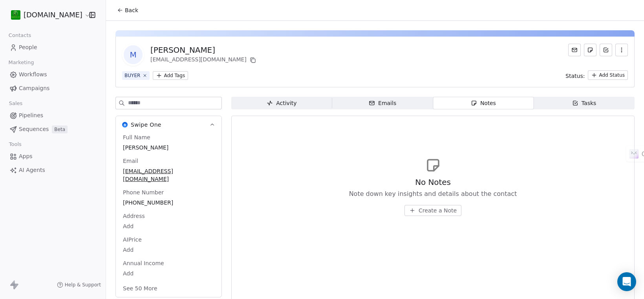 This screenshot has width=644, height=299. Describe the element at coordinates (432, 210) in the screenshot. I see `button: Create a Note` at that location.